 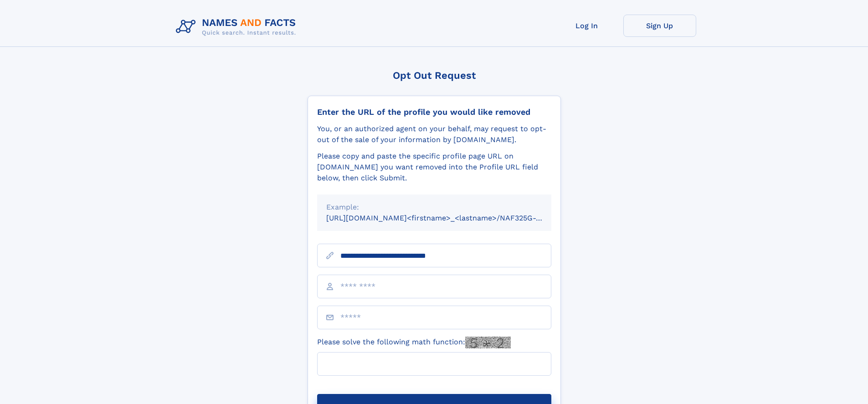 What do you see at coordinates (434, 207) in the screenshot?
I see `div: Example:` at bounding box center [434, 207].